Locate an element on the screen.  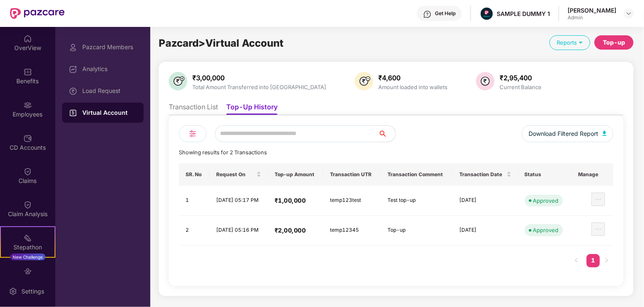
div: Analytics is located at coordinates (109, 69).